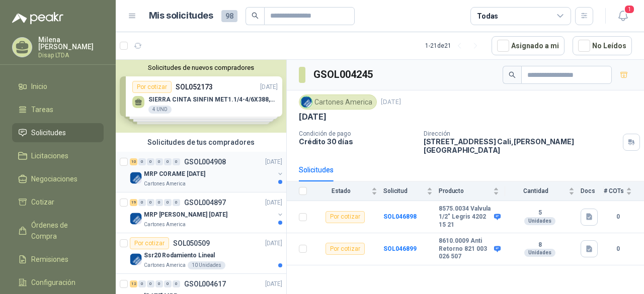  What do you see at coordinates (205, 202) in the screenshot?
I see `p: GSOL004897` at bounding box center [205, 202].